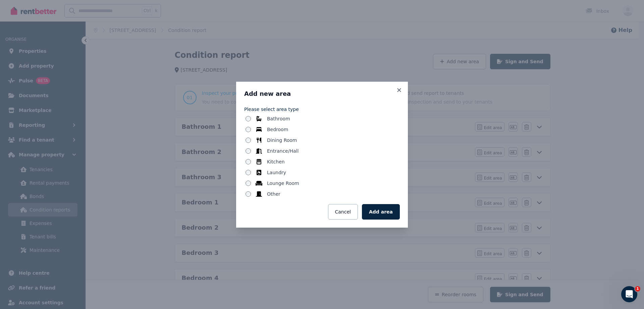  Describe the element at coordinates (283, 151) in the screenshot. I see `label: Entrance/Hall` at that location.